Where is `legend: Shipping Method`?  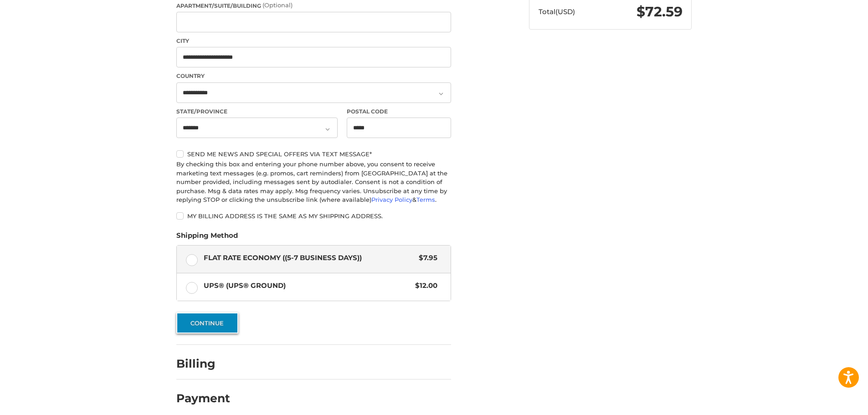
legend: Shipping Method is located at coordinates (207, 238).